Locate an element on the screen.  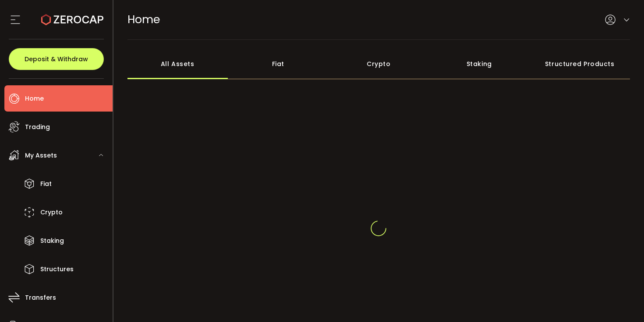
span: Transfers is located at coordinates (40, 297).